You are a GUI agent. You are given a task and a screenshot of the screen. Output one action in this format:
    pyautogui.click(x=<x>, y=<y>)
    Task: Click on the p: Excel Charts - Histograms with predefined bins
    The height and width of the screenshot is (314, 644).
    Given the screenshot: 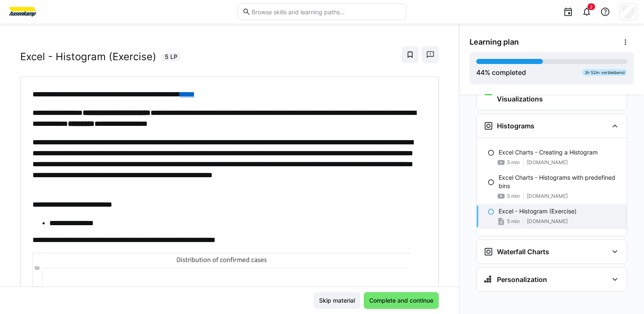 What is the action you would take?
    pyautogui.click(x=559, y=182)
    